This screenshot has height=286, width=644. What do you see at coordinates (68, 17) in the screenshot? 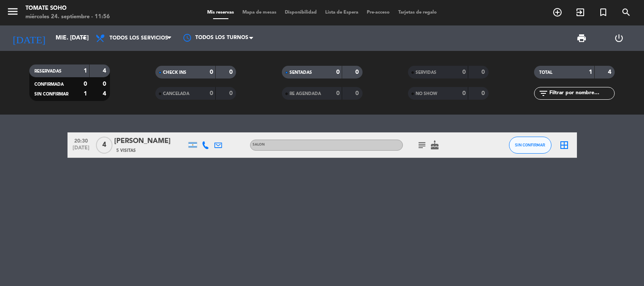
I see `div: miércoles 24. septiembre - 11:56` at bounding box center [68, 17].